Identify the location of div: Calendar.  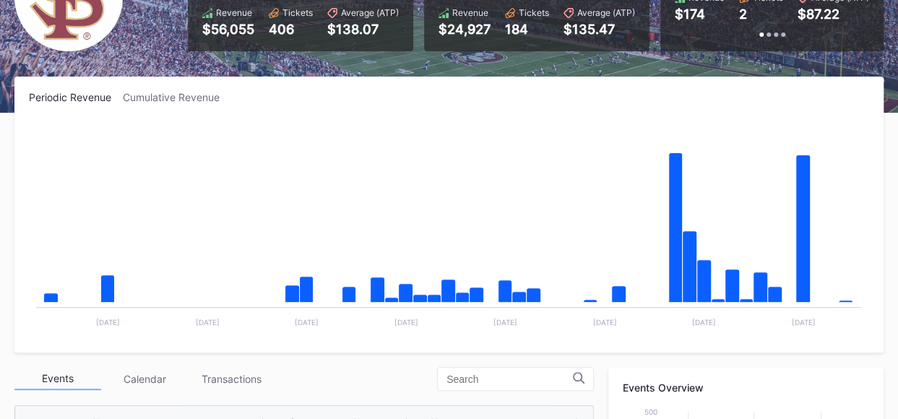
(145, 379).